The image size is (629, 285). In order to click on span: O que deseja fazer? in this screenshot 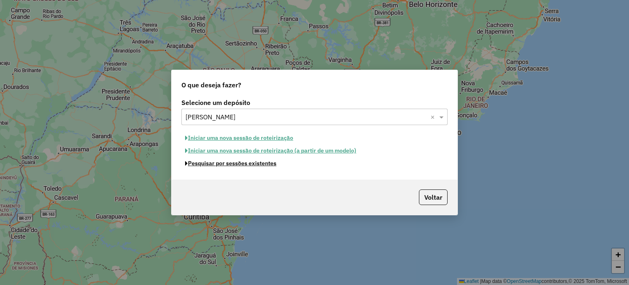, I will do `click(211, 85)`.